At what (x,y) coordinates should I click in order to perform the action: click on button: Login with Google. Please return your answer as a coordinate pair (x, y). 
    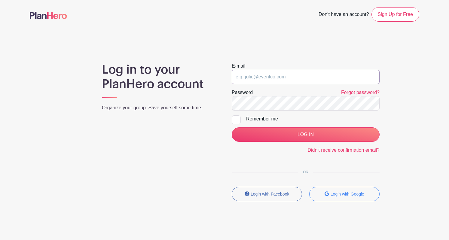
    Looking at the image, I should click on (345, 194).